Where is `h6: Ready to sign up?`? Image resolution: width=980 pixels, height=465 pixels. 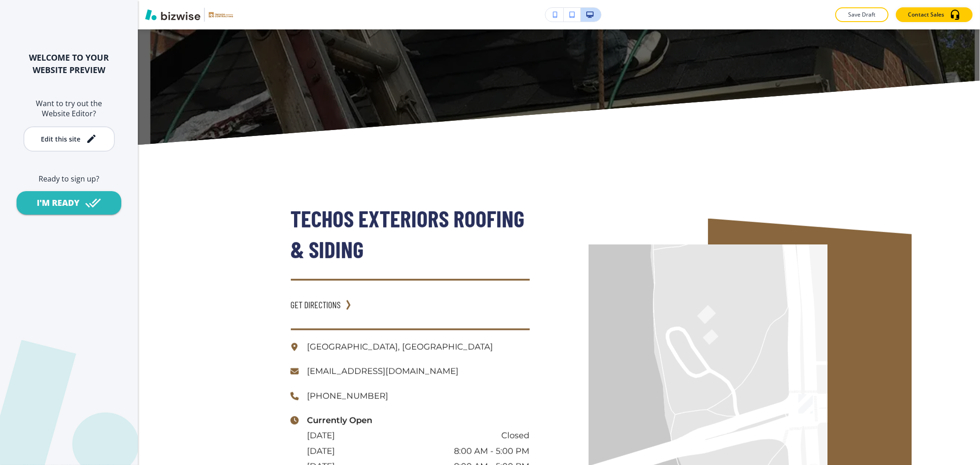
h6: Ready to sign up? is located at coordinates (69, 179).